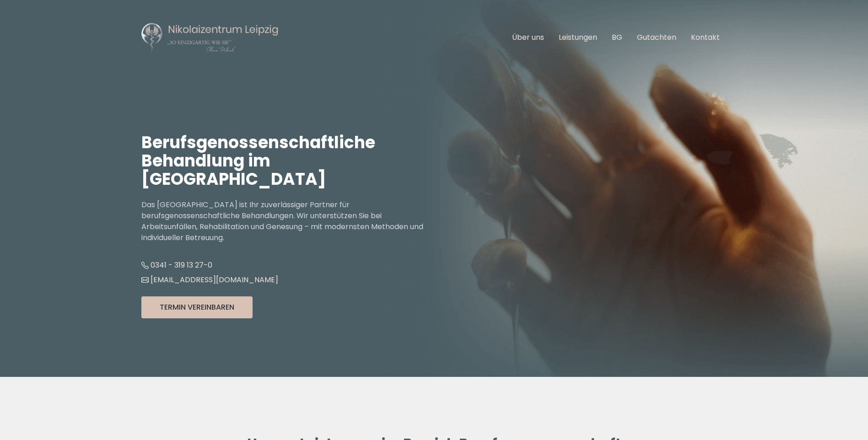  I want to click on a: Kontakt, so click(705, 37).